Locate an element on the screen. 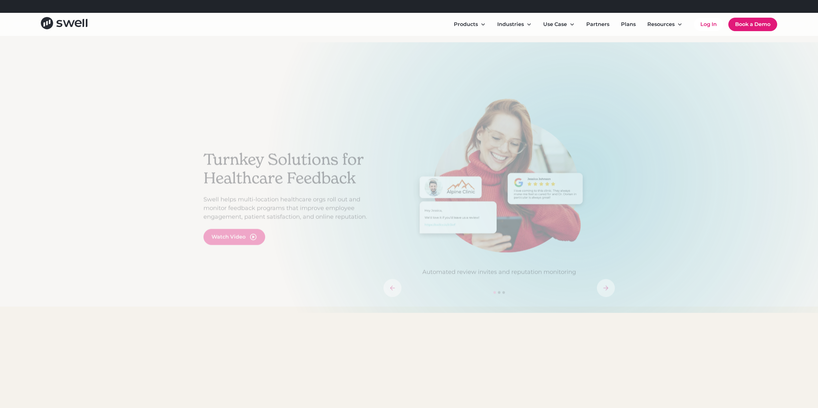  div: Show slide 2 of 3 is located at coordinates (499, 293).